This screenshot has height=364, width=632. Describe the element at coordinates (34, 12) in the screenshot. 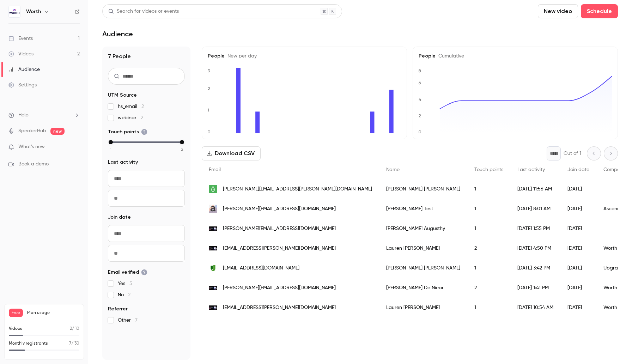

I see `h6: Worth` at that location.